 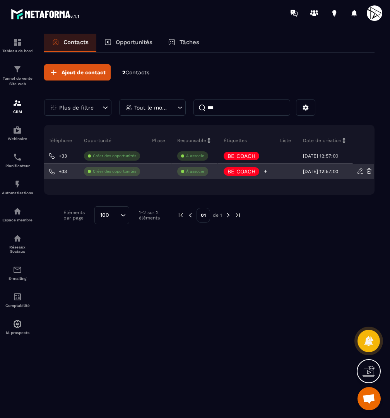 I want to click on a: social-networksocial-networkRéseaux Sociaux, so click(x=17, y=243).